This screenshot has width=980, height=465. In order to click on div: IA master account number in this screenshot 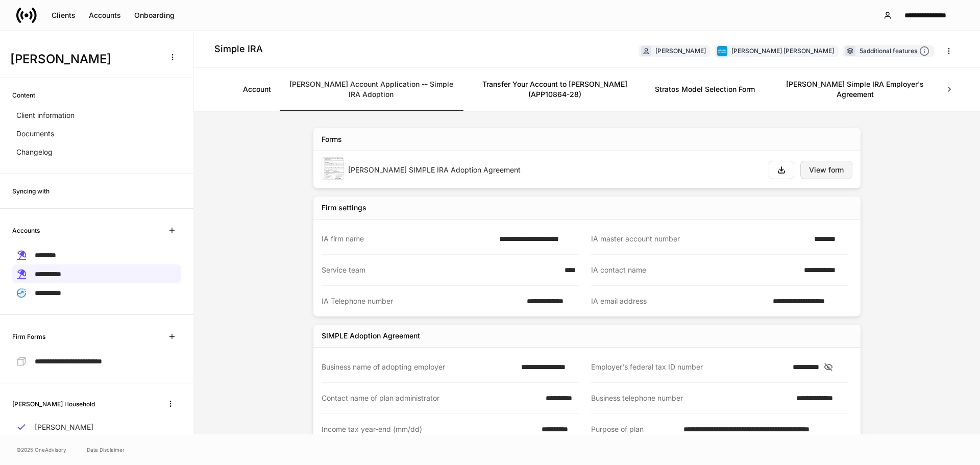, I will do `click(699, 239)`.